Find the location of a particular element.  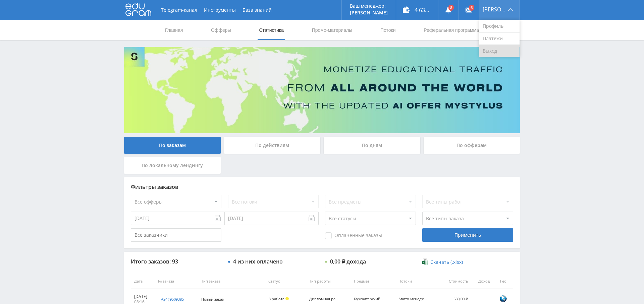

div: 0,00 ₽ дохода is located at coordinates (348, 261).